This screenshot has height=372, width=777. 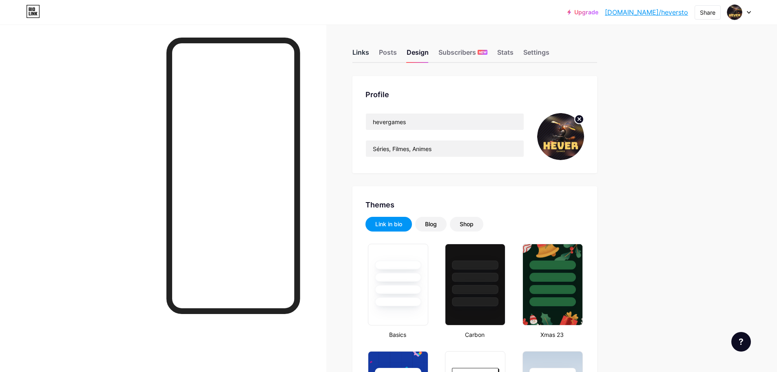 What do you see at coordinates (536, 55) in the screenshot?
I see `div: Settings` at bounding box center [536, 55].